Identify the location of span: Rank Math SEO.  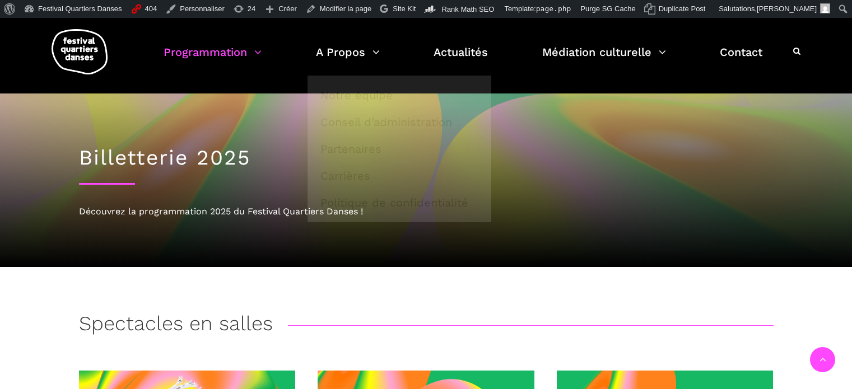
(468, 9).